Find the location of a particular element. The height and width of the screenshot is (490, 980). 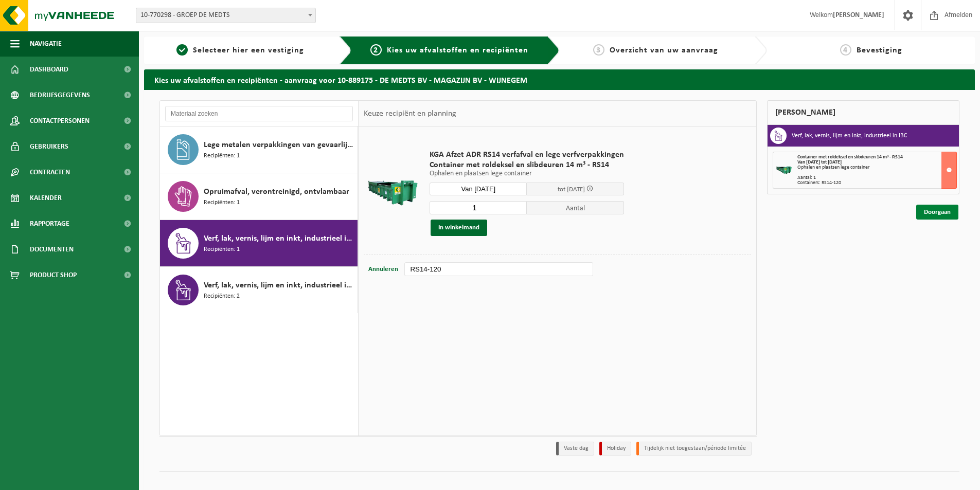

span: Bedrijfsgegevens is located at coordinates (60, 95).